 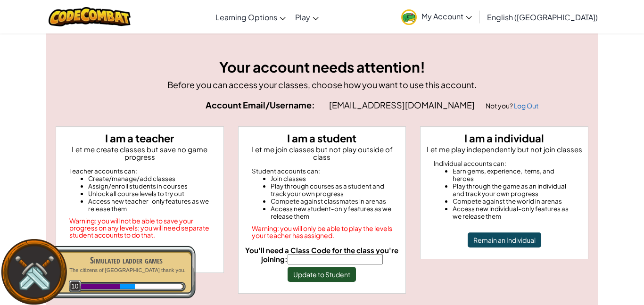 What do you see at coordinates (322, 231) in the screenshot?
I see `div: Warning: you will only be able to play the levels your teacher has assigned.` at bounding box center [322, 231].